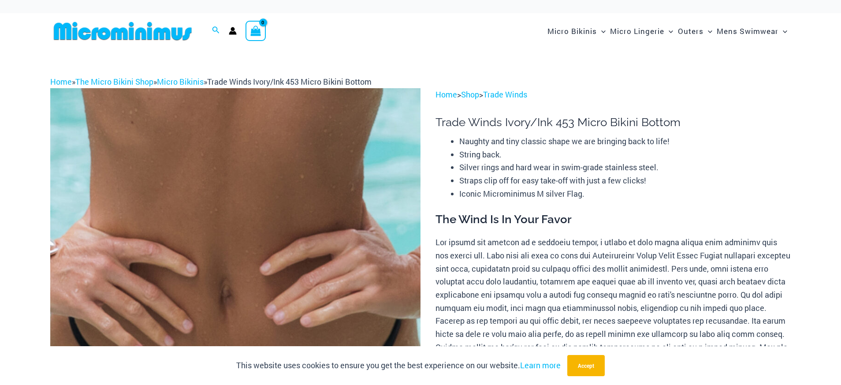 This screenshot has height=385, width=841. I want to click on span: Trade Winds Ivory/Ink 453 Micro Bikini Bottom, so click(289, 82).